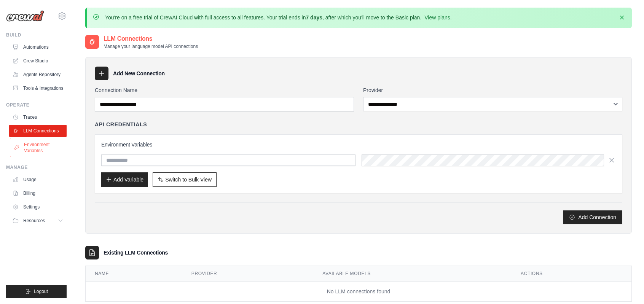  What do you see at coordinates (34, 221) in the screenshot?
I see `span: Resources` at bounding box center [34, 221].